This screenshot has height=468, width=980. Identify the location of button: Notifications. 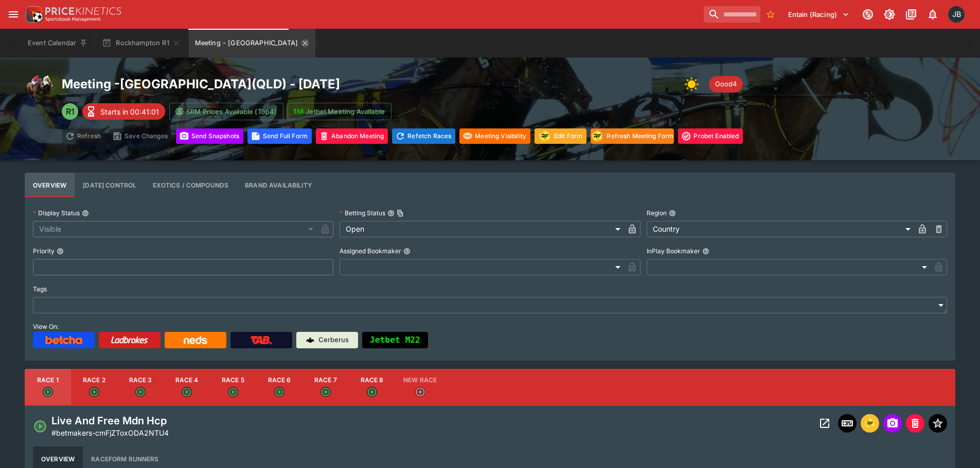
(933, 14).